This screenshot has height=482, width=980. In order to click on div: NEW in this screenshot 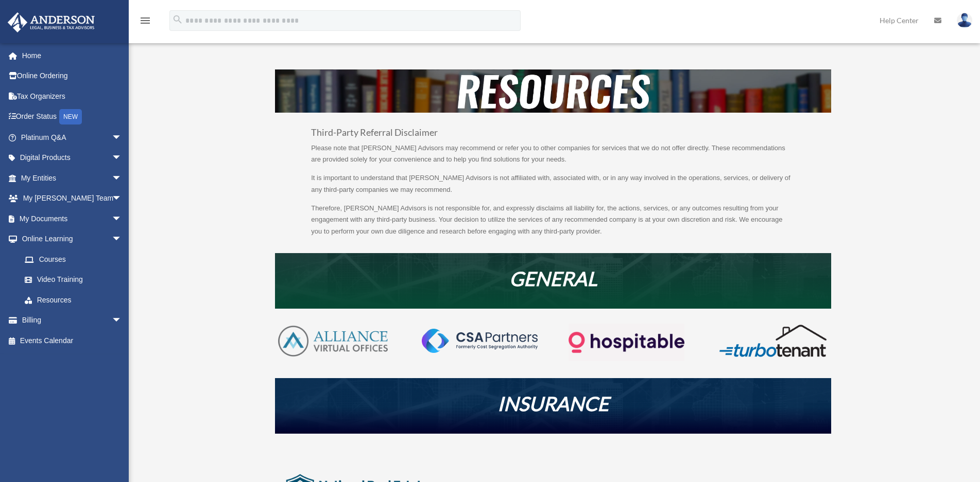, I will do `click(70, 117)`.